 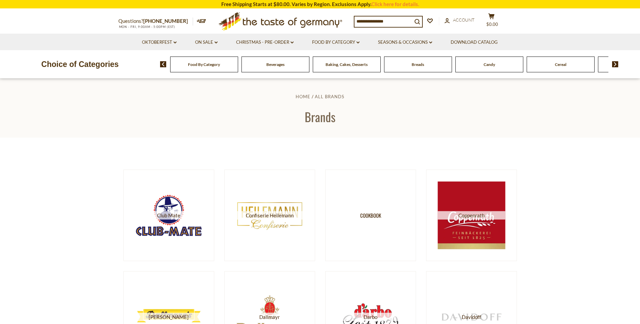 What do you see at coordinates (463, 20) in the screenshot?
I see `span: Account` at bounding box center [463, 20].